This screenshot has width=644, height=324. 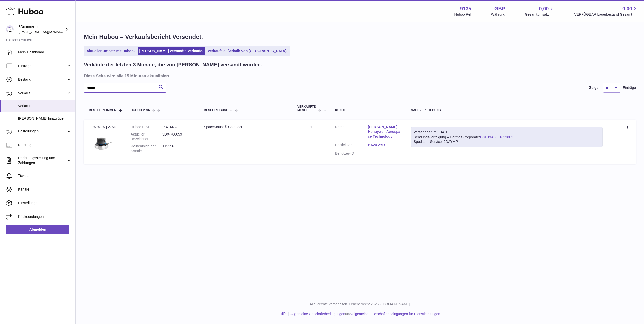 What do you see at coordinates (45, 176) in the screenshot?
I see `span: Tickets` at bounding box center [45, 176].